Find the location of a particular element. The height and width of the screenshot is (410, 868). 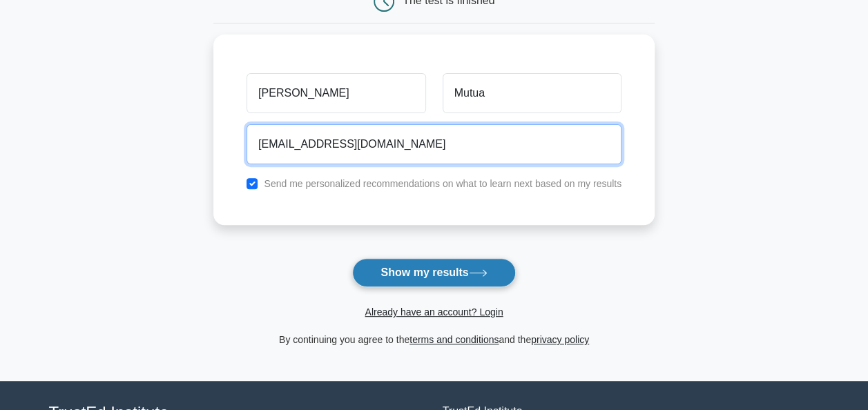

input: First name is located at coordinates (335, 93).